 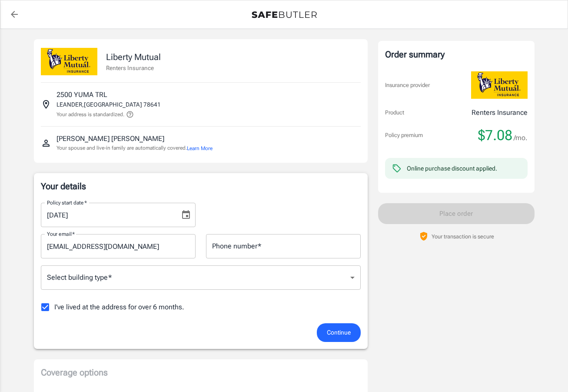 I want to click on span: /mo., so click(x=521, y=138).